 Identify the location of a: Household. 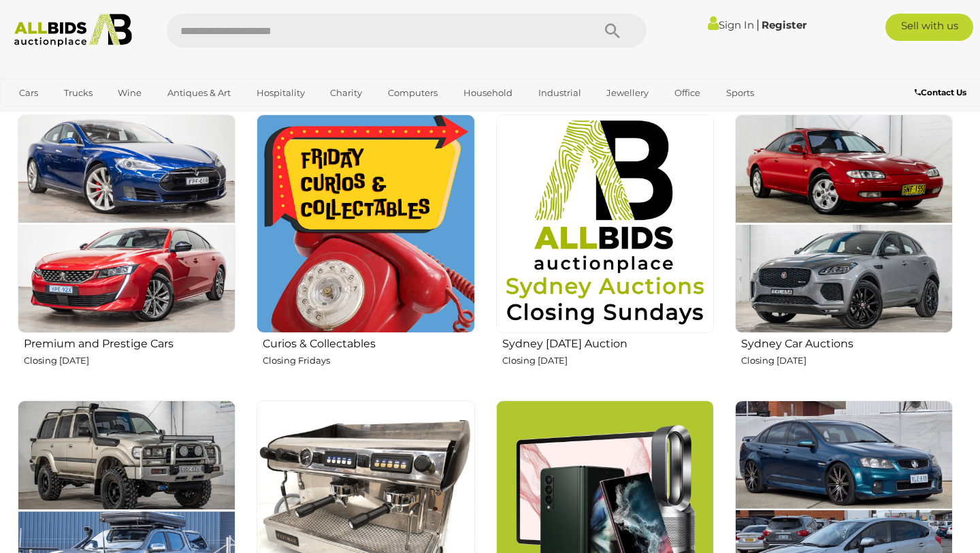
(488, 93).